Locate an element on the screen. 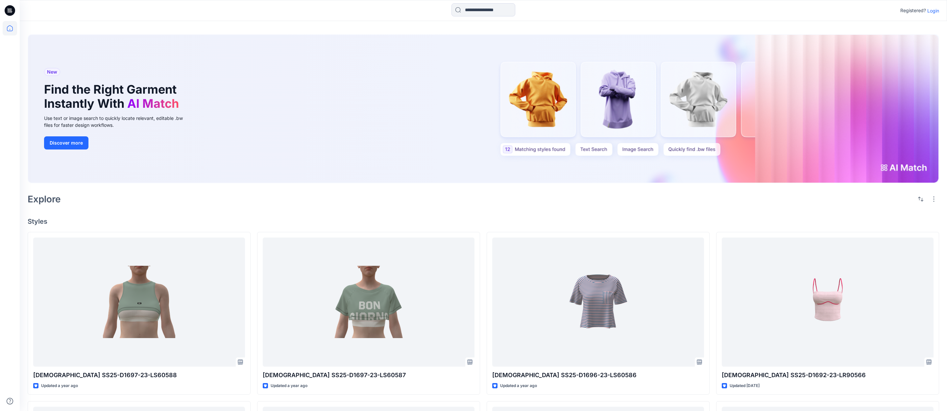 This screenshot has width=947, height=411. p: Registered? is located at coordinates (913, 11).